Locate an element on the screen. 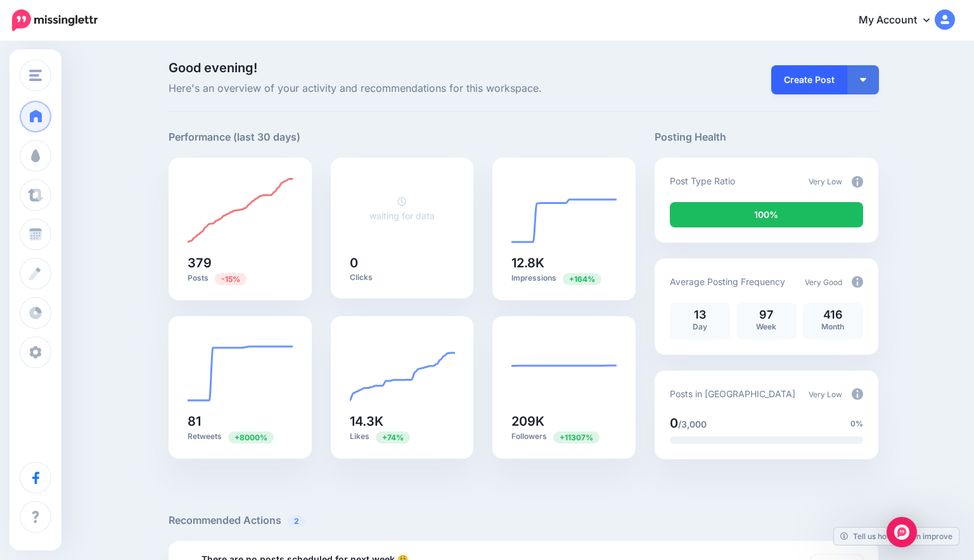 The image size is (974, 560). p: 13 is located at coordinates (699, 315).